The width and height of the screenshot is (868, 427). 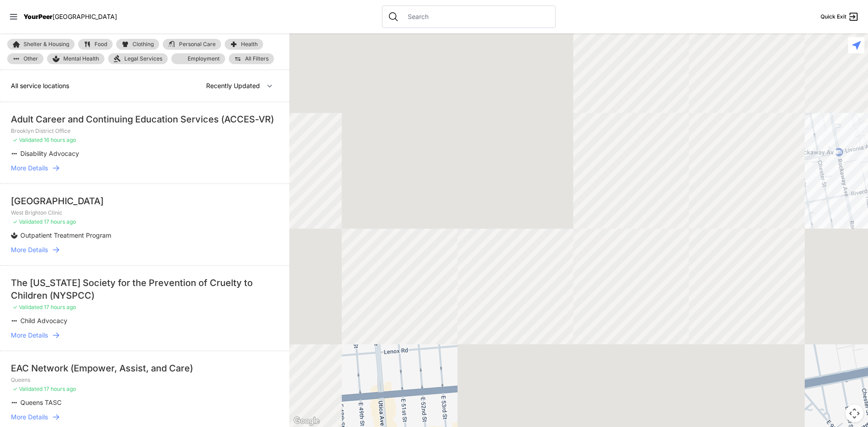 I want to click on span: Clothing, so click(x=143, y=44).